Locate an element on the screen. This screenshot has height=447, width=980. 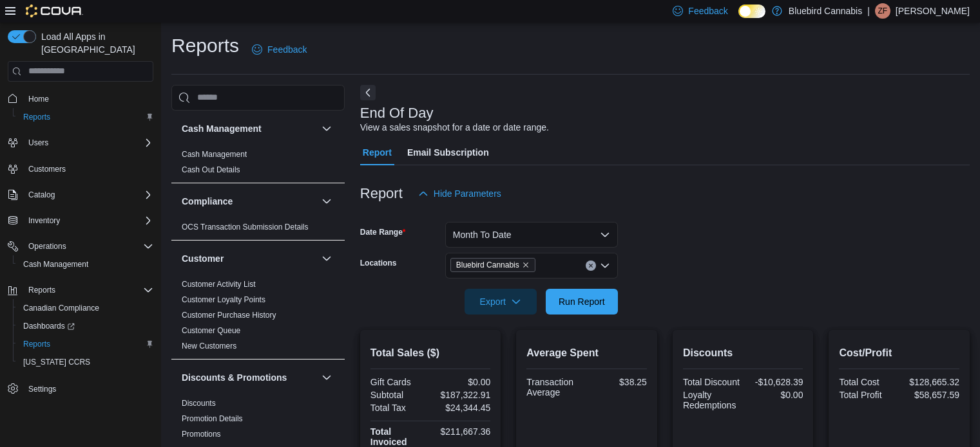
span: Customer Activity List is located at coordinates (219, 284).